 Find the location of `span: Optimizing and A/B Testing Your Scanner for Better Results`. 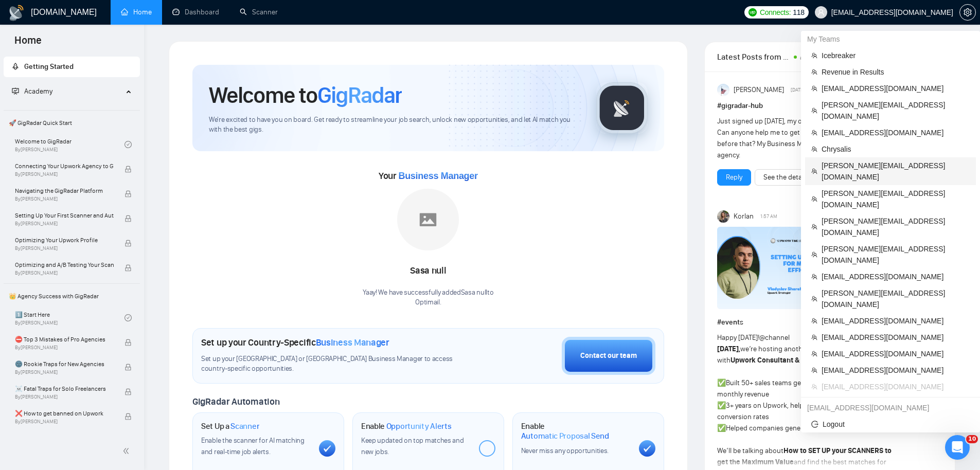

span: Optimizing and A/B Testing Your Scanner for Better Results is located at coordinates (64, 265).